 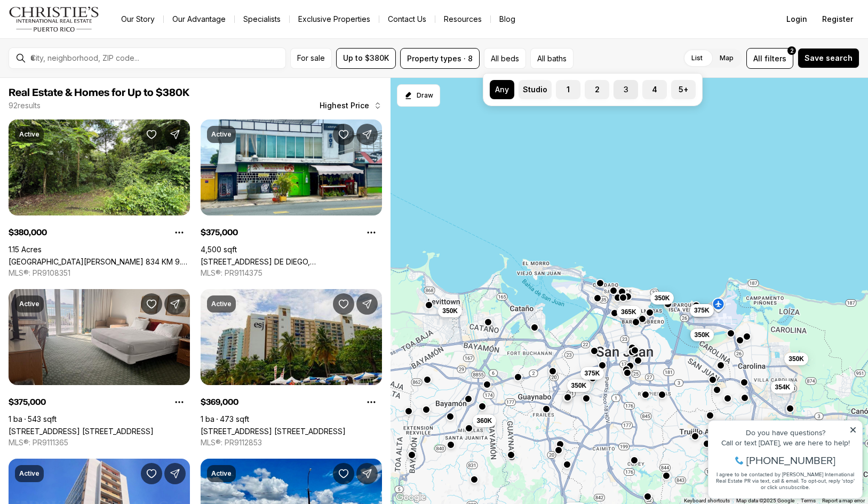 What do you see at coordinates (440, 58) in the screenshot?
I see `button: Property types · 8` at bounding box center [440, 58].